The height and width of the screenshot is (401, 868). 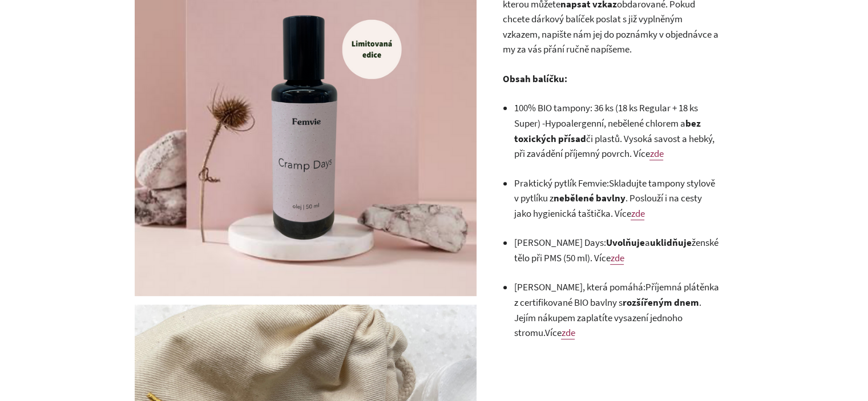 What do you see at coordinates (670, 242) in the screenshot?
I see `strong: uklidňuje` at bounding box center [670, 242].